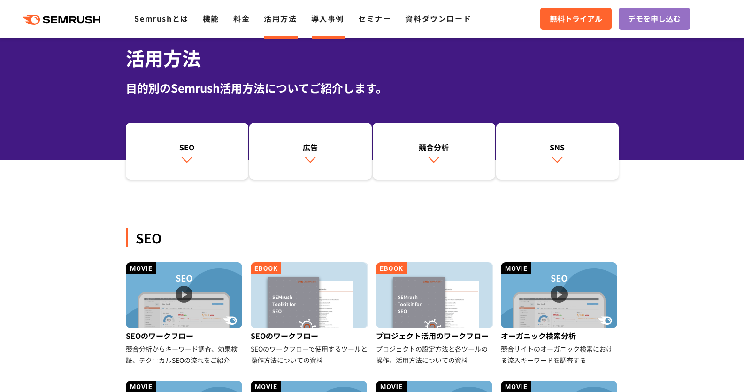  What do you see at coordinates (558, 147) in the screenshot?
I see `div: SNS` at bounding box center [558, 147].